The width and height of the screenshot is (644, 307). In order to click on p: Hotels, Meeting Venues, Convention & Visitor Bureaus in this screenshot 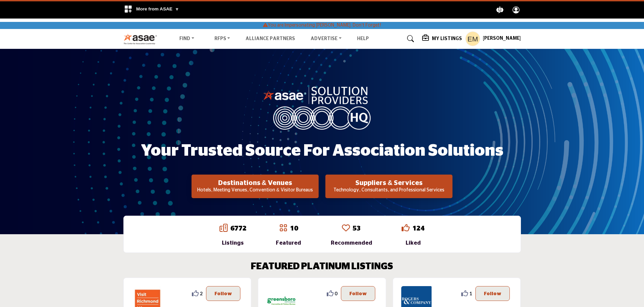, I will do `click(255, 190)`.